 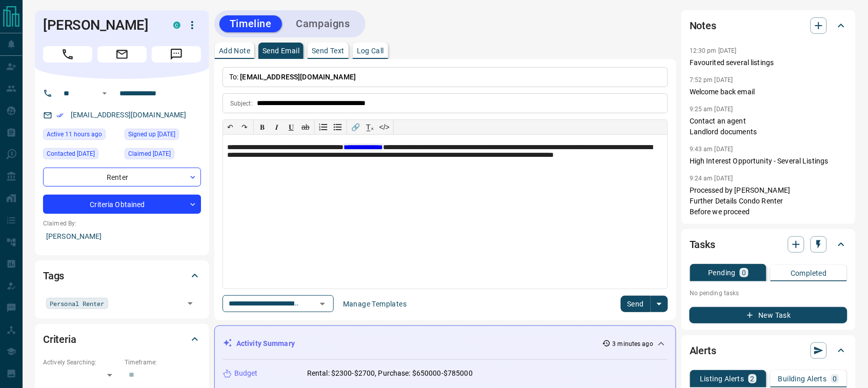 I want to click on p: Completed, so click(x=808, y=273).